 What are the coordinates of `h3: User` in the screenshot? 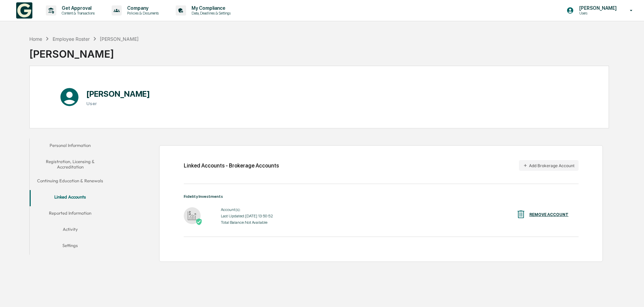 It's located at (118, 104).